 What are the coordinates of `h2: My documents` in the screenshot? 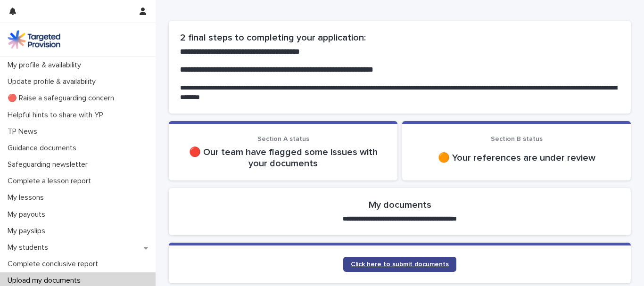 It's located at (400, 205).